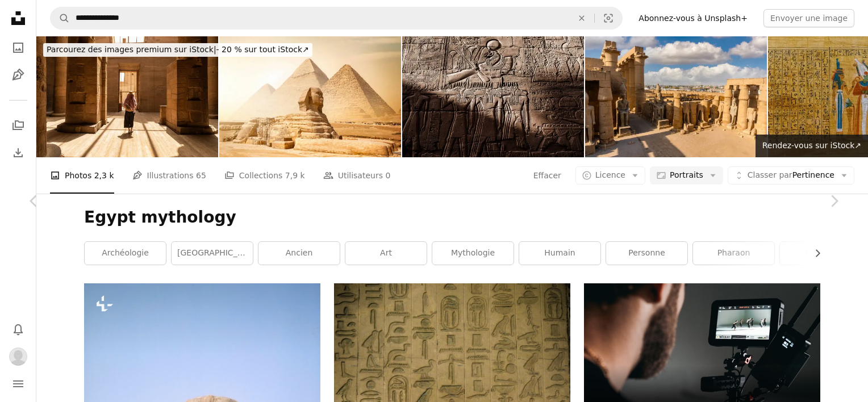  What do you see at coordinates (131, 50) in the screenshot?
I see `span: Parcourez des images premium sur iStock |` at bounding box center [131, 50].